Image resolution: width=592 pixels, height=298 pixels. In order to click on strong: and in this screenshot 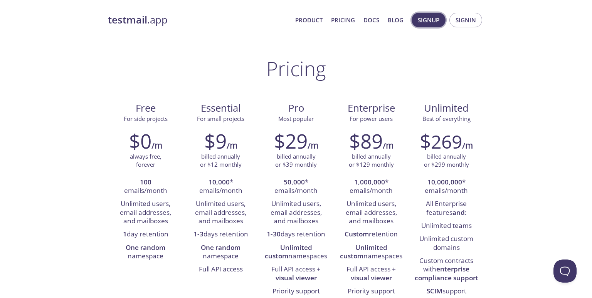, I will do `click(459, 212)`.